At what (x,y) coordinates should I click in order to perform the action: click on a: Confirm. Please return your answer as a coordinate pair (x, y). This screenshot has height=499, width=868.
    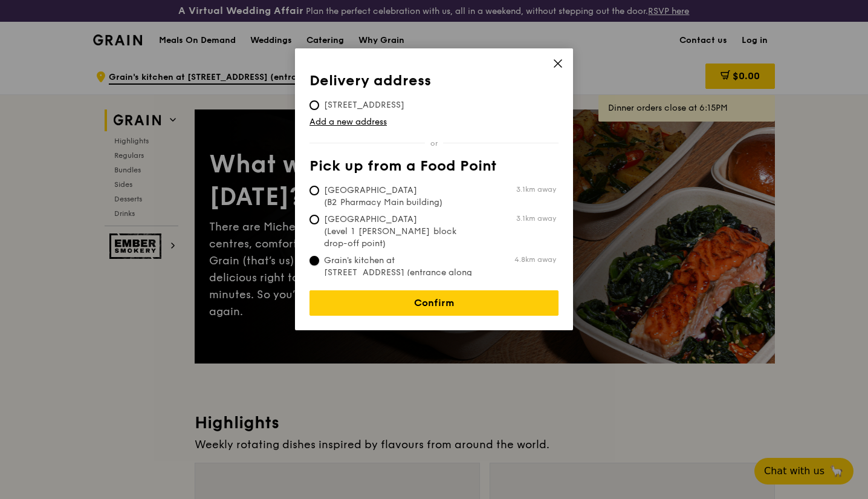
    Looking at the image, I should click on (434, 303).